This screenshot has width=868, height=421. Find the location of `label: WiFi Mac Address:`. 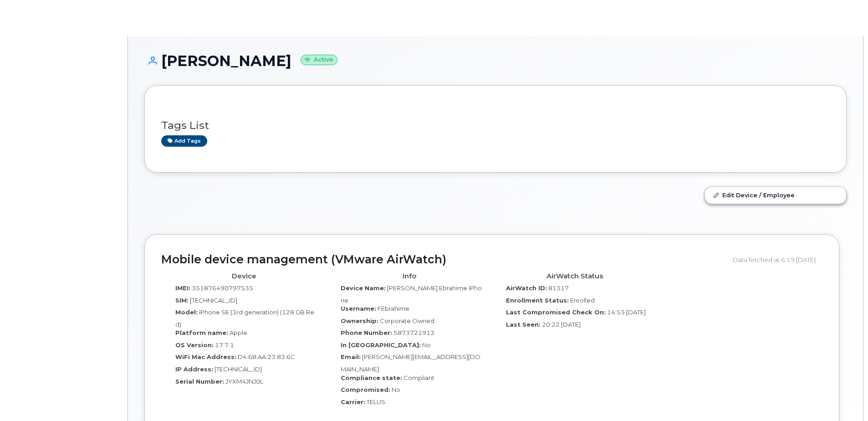

label: WiFi Mac Address: is located at coordinates (206, 357).